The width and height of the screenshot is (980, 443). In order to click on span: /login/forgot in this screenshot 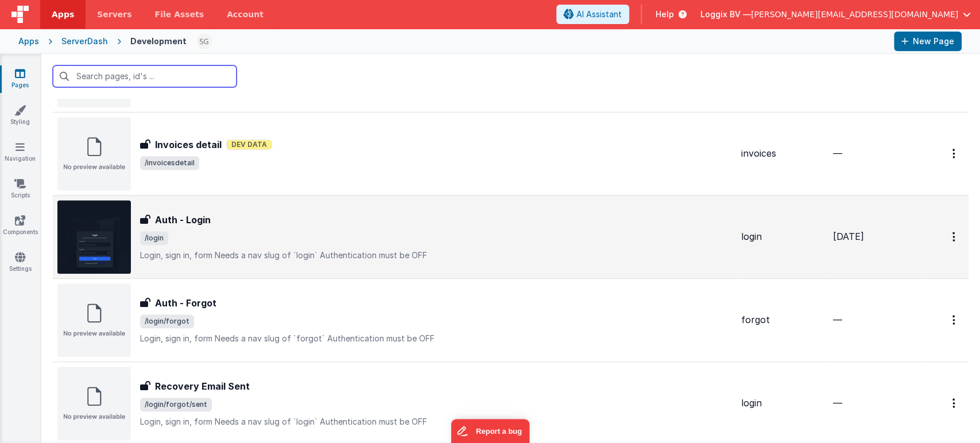, I will do `click(167, 321)`.